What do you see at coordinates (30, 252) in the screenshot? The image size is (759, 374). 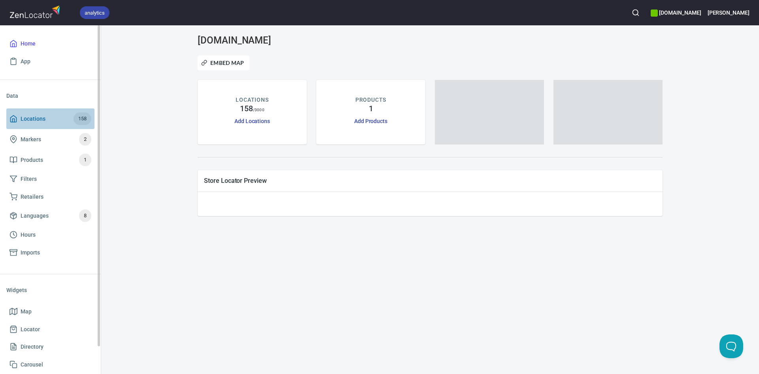 I see `span: Imports` at bounding box center [30, 252].